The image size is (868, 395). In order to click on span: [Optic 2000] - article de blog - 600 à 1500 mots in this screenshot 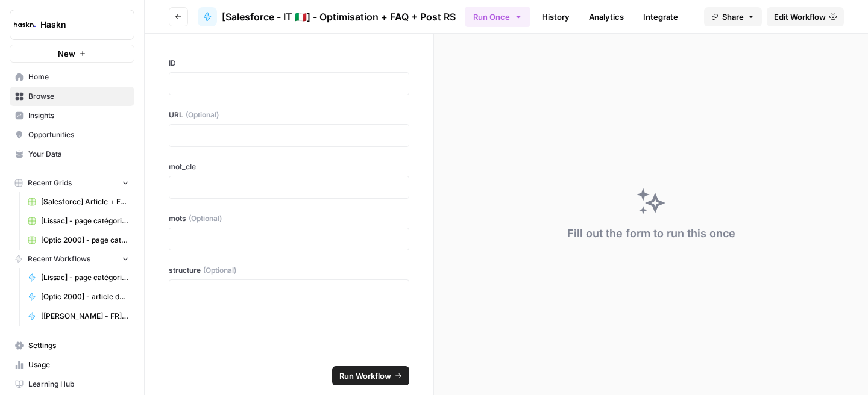, I will do `click(85, 297)`.